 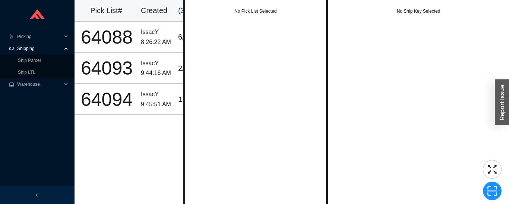 What do you see at coordinates (156, 104) in the screenshot?
I see `div: 9:45:51 AM` at bounding box center [156, 104].